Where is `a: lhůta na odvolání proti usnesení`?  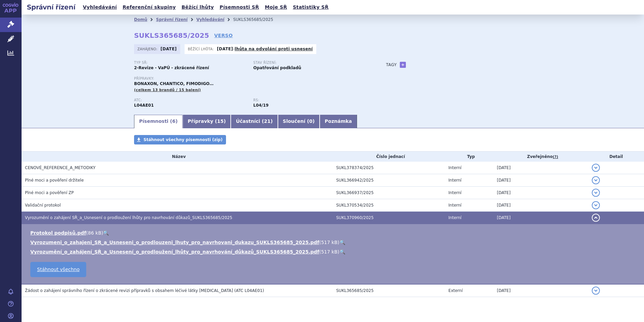
a: lhůta na odvolání proti usnesení is located at coordinates (274, 49).